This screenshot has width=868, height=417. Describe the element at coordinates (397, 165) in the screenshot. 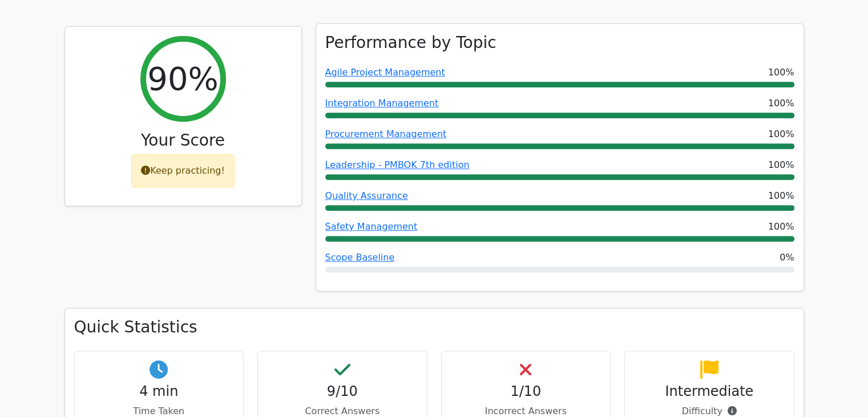

I see `a: Leadership - PMBOK 7th edition` at that location.